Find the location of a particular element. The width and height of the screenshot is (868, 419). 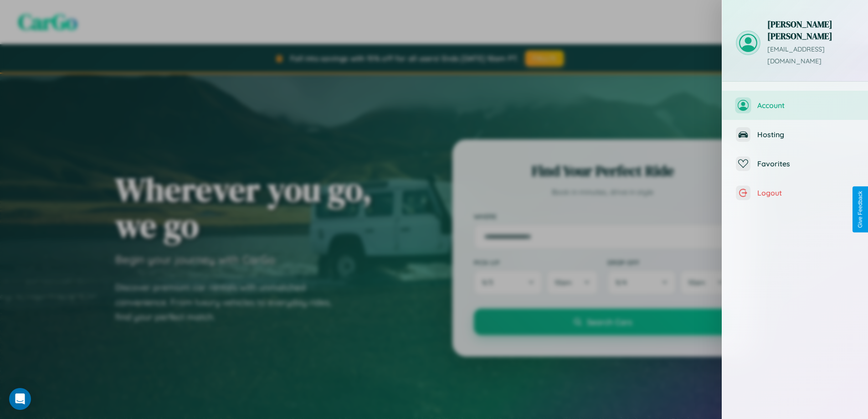

button: Hosting is located at coordinates (795, 134).